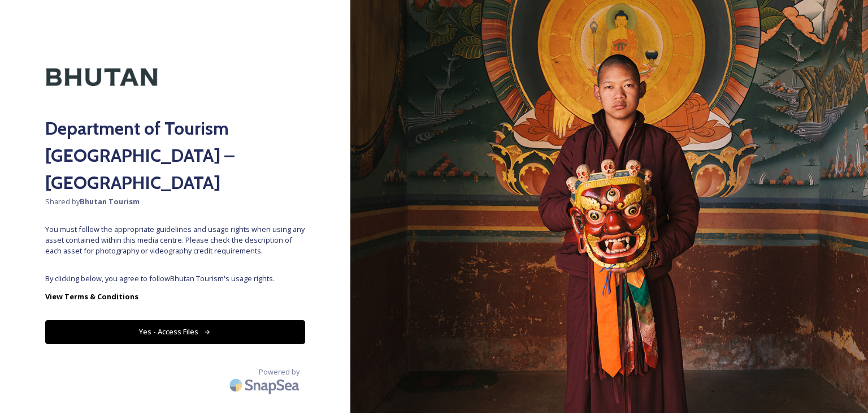  I want to click on strong: View Terms & Conditions, so click(92, 296).